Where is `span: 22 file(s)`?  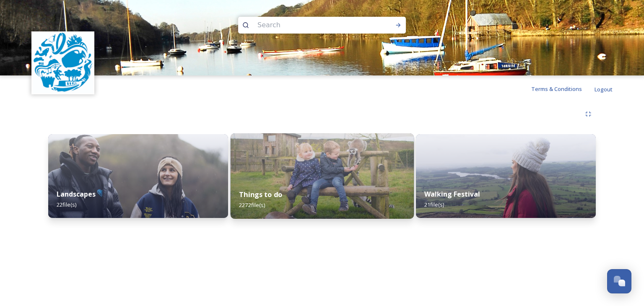
span: 22 file(s) is located at coordinates (66, 205).